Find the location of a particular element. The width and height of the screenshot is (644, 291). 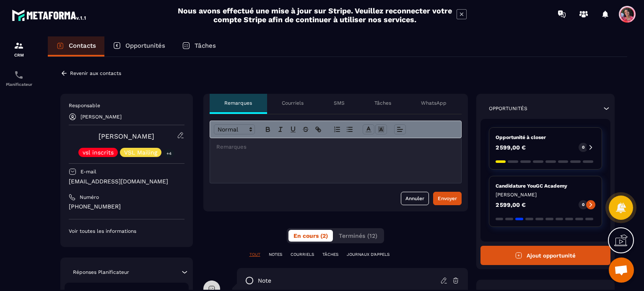

a: Opportunités is located at coordinates (139, 47).